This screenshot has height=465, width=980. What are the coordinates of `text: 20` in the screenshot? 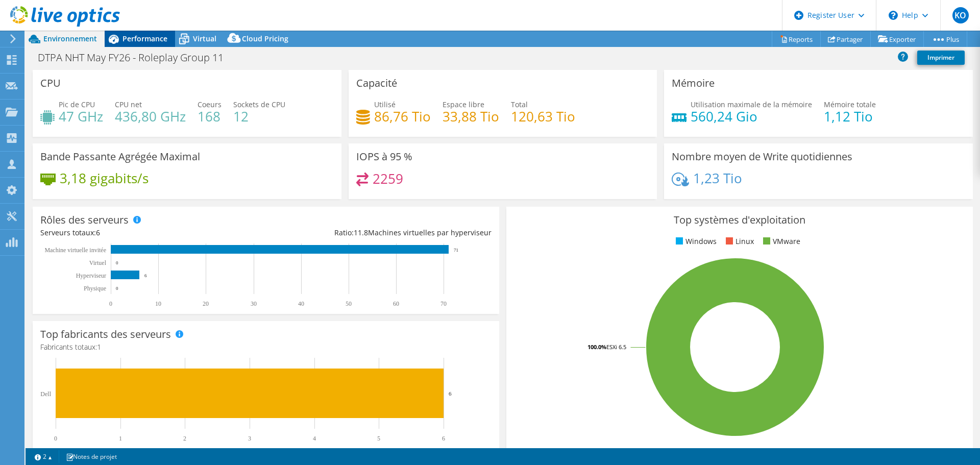 It's located at (206, 304).